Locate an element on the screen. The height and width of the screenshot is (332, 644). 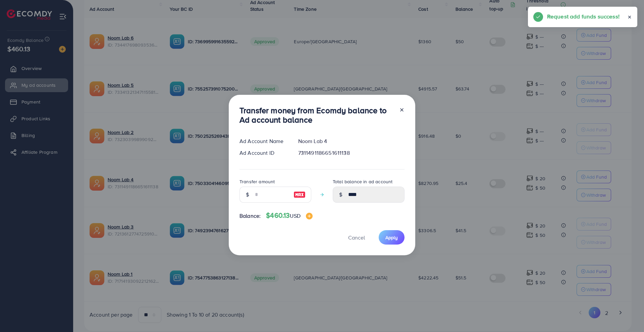
span: Cancel is located at coordinates (357, 238).